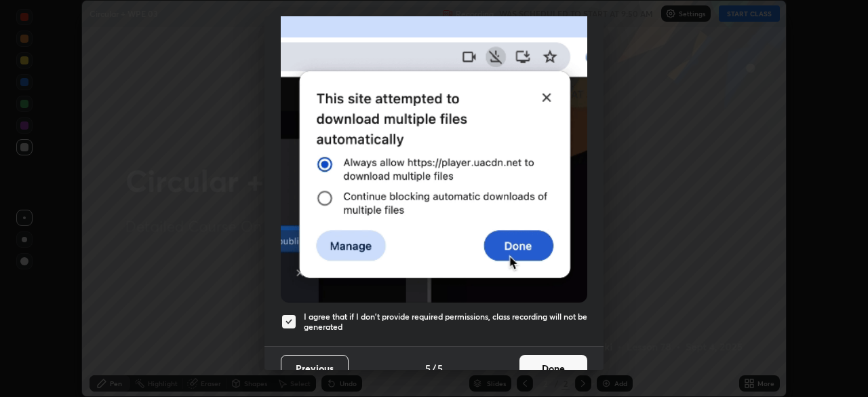  What do you see at coordinates (434, 154) in the screenshot?
I see `img: downloads-permission-blocked.gif` at bounding box center [434, 154].